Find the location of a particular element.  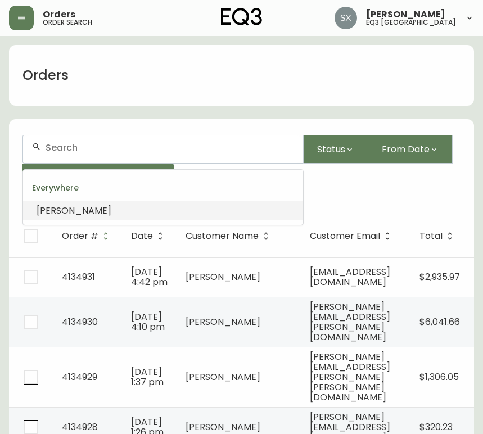

span: $2,935.97 is located at coordinates (440, 277).